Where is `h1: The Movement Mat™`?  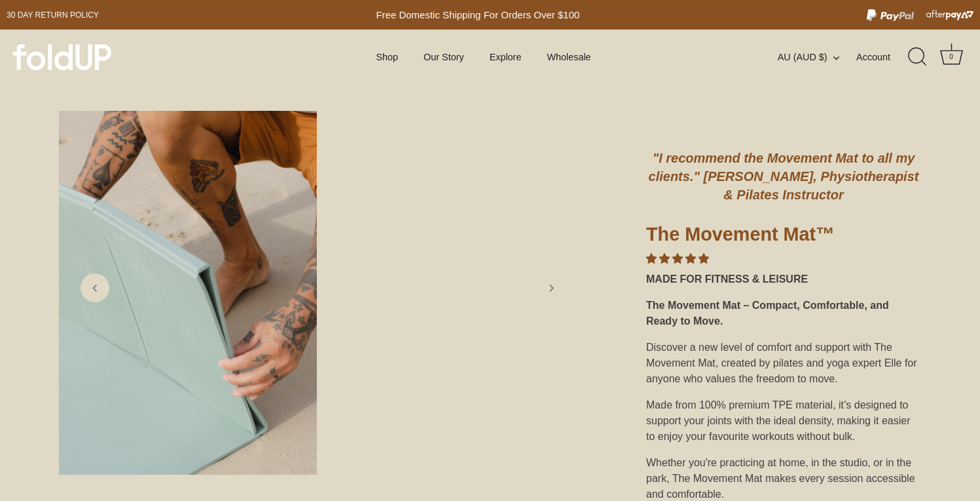
h1: The Movement Mat™ is located at coordinates (784, 237).